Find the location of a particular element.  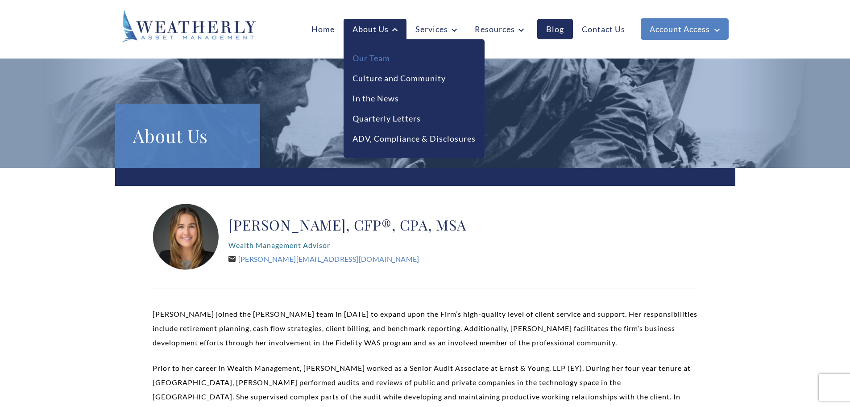

a: Culture and Community is located at coordinates (399, 78).